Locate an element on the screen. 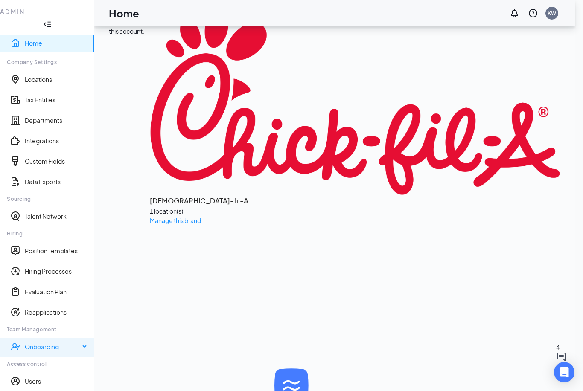  a: Position Templates is located at coordinates (56, 251).